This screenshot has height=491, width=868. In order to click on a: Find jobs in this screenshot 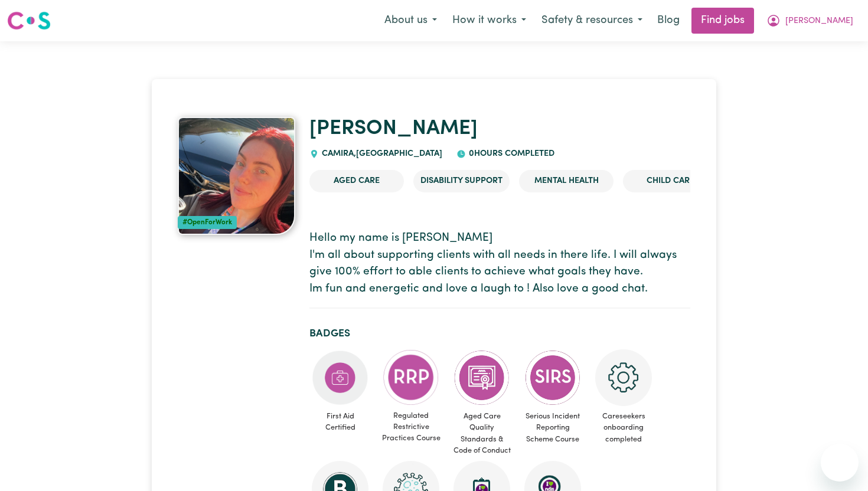, I will do `click(723, 20)`.